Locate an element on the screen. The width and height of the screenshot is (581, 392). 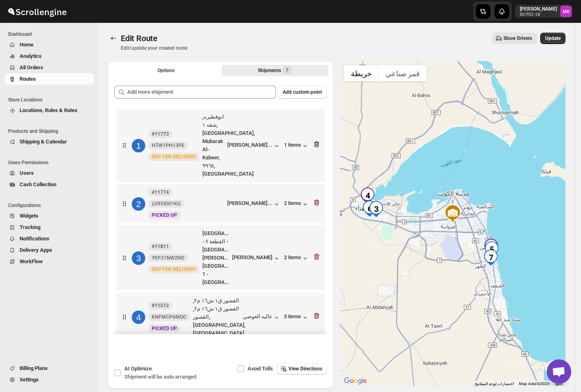
a: البنود (يتم فتح الرابط في علامة تبويب جديدة) is located at coordinates (559, 383).